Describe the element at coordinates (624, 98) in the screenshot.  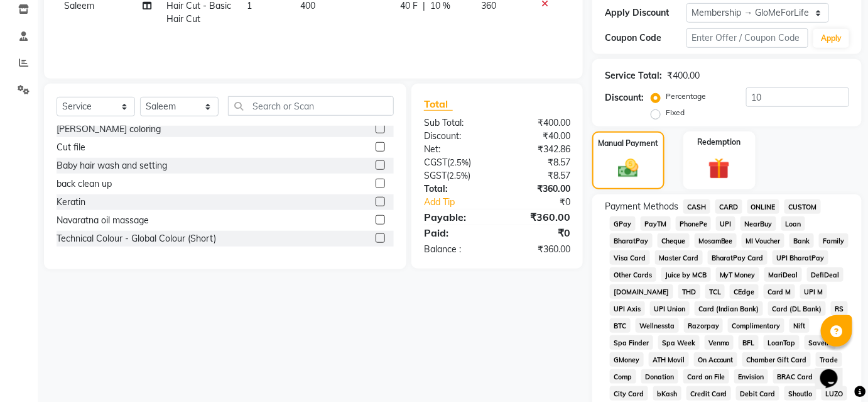
I see `div: Discount:` at that location.